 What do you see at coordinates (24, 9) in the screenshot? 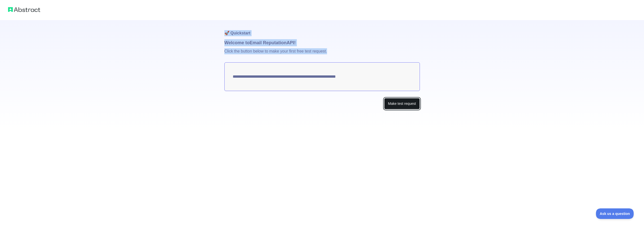
I see `img: Abstract logo` at bounding box center [24, 9].